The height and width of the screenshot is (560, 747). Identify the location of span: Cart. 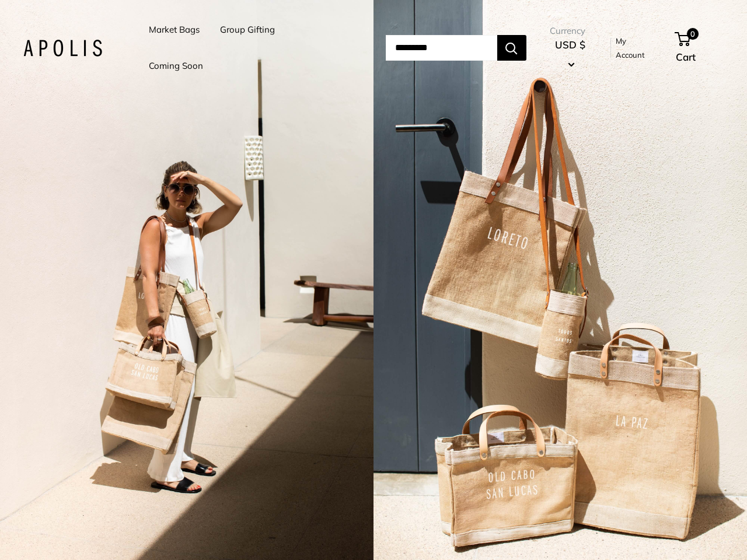
(686, 57).